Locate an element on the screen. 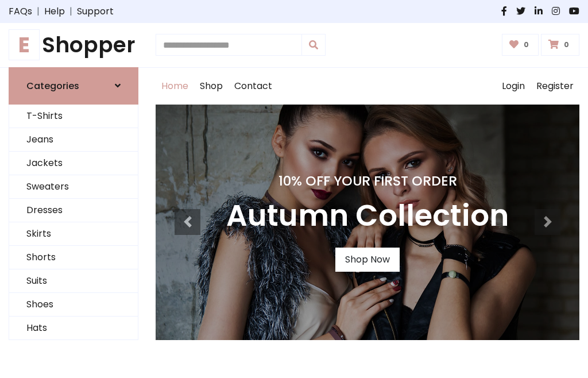 This screenshot has height=378, width=588. a: Shorts is located at coordinates (74, 257).